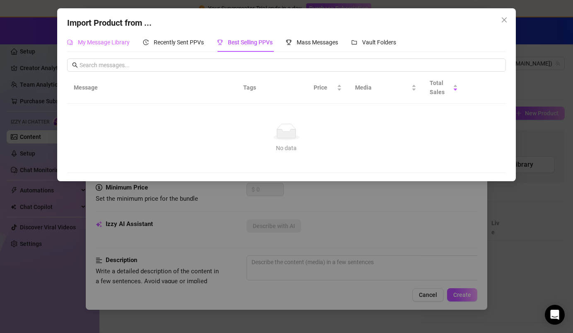 This screenshot has height=333, width=573. Describe the element at coordinates (317, 42) in the screenshot. I see `span: Mass Messages` at that location.